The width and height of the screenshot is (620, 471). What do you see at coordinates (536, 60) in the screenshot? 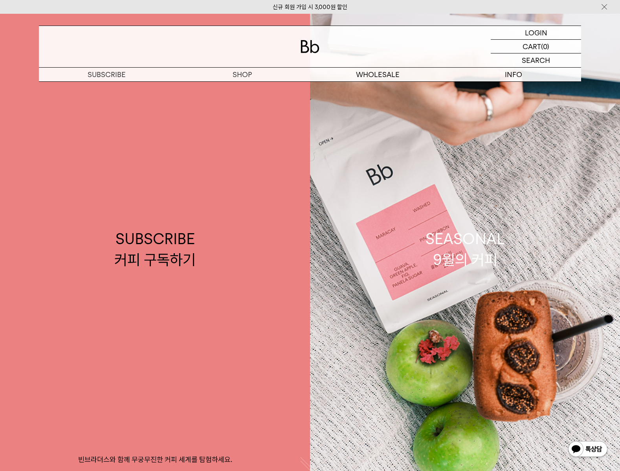
I see `p: SEARCH` at bounding box center [536, 60].